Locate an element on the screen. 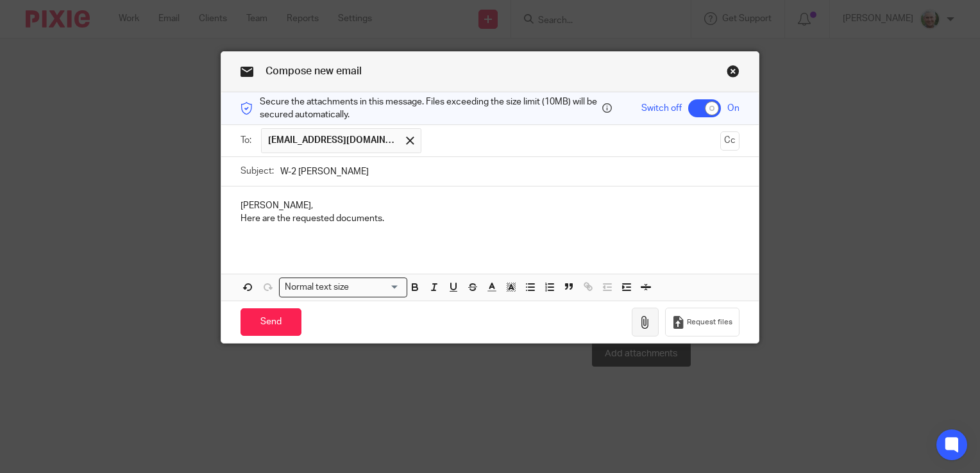 The height and width of the screenshot is (473, 980). label: To: is located at coordinates (247, 140).